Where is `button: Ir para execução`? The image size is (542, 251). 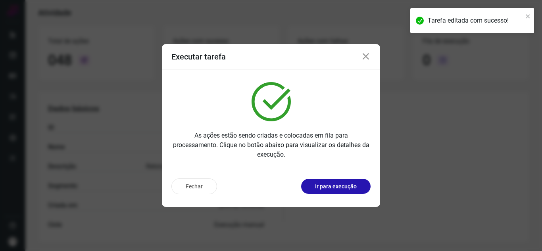
button: Ir para execução is located at coordinates (336, 187).